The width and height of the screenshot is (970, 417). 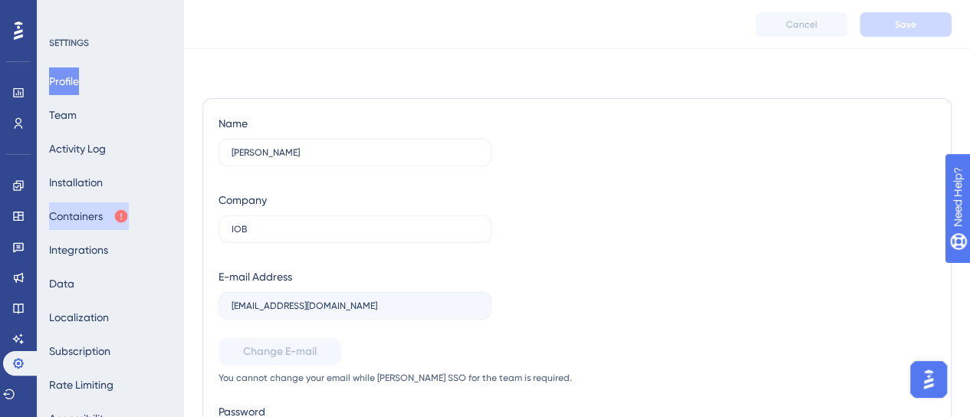 What do you see at coordinates (111, 43) in the screenshot?
I see `div: SETTINGS` at bounding box center [111, 43].